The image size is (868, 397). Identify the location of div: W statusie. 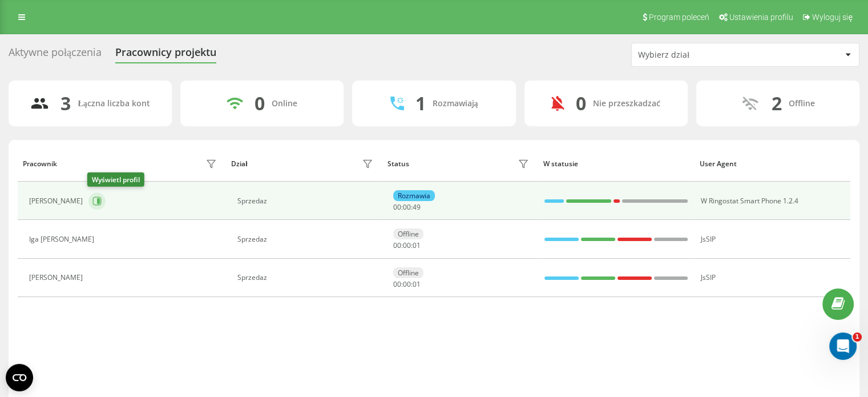
(616, 164).